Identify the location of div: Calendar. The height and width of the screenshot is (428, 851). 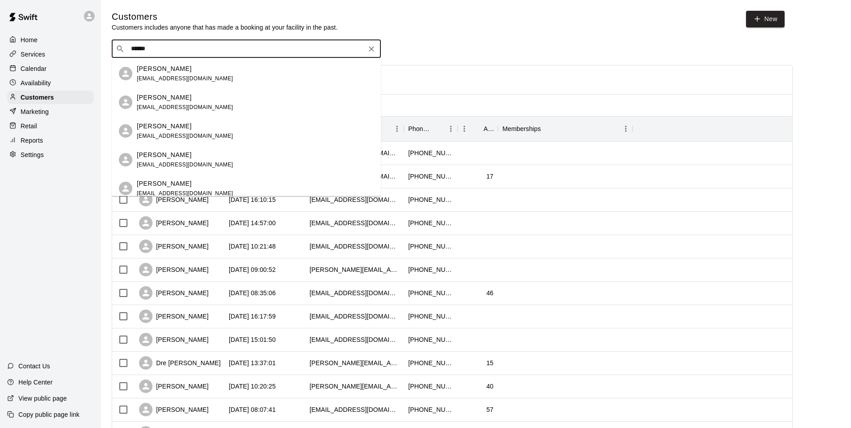
(50, 69).